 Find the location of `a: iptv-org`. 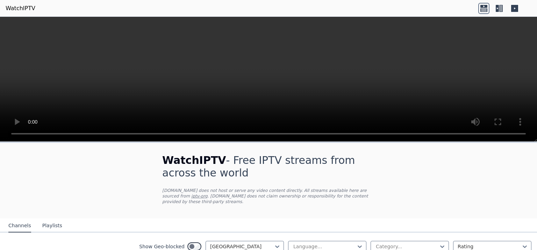

a: iptv-org is located at coordinates (199, 196).